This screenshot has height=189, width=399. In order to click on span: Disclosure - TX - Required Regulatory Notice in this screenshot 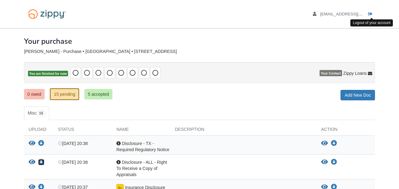, I will do `click(143, 147)`.